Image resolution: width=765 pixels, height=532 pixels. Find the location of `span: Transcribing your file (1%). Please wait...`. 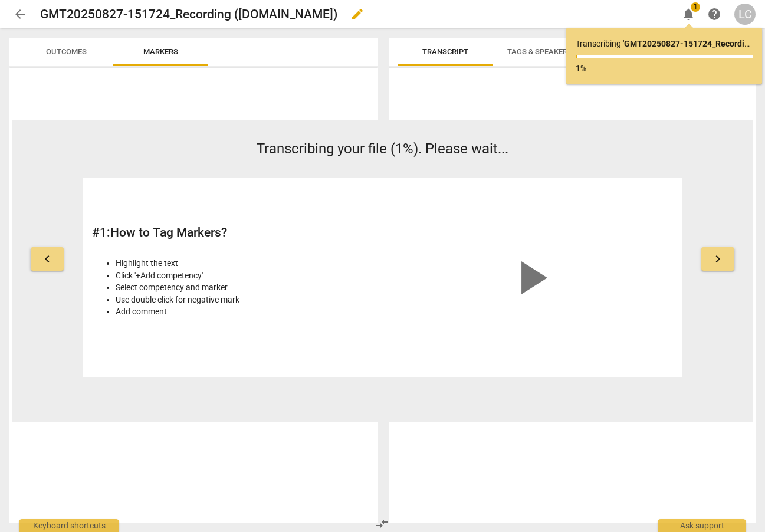

span: Transcribing your file (1%). Please wait... is located at coordinates (382, 148).